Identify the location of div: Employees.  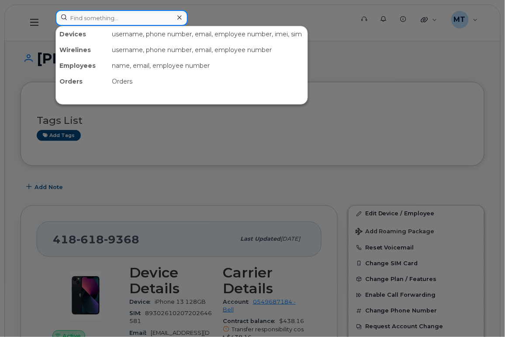
(82, 66).